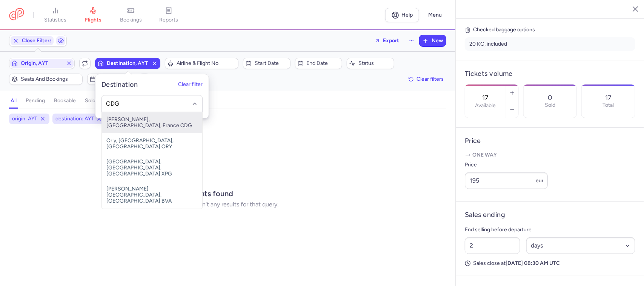  Describe the element at coordinates (35, 101) in the screenshot. I see `h4: pending` at that location.